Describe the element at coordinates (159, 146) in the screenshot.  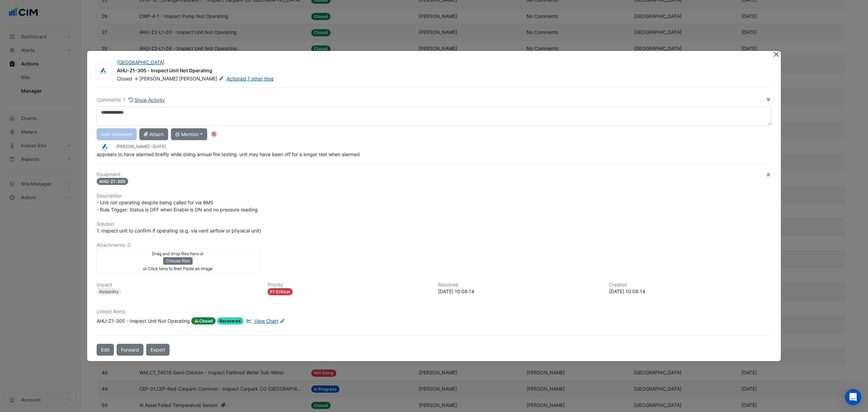
I see `span: 2025-08-22 10:08:14` at that location.